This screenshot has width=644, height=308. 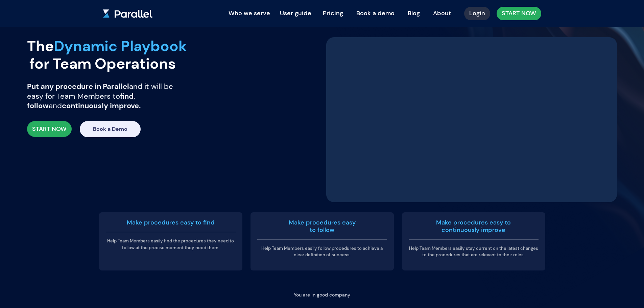 What do you see at coordinates (171, 244) in the screenshot?
I see `p: Help Team Members easily find the procedures they need to follow at the precise moment they need ...` at bounding box center [171, 244].